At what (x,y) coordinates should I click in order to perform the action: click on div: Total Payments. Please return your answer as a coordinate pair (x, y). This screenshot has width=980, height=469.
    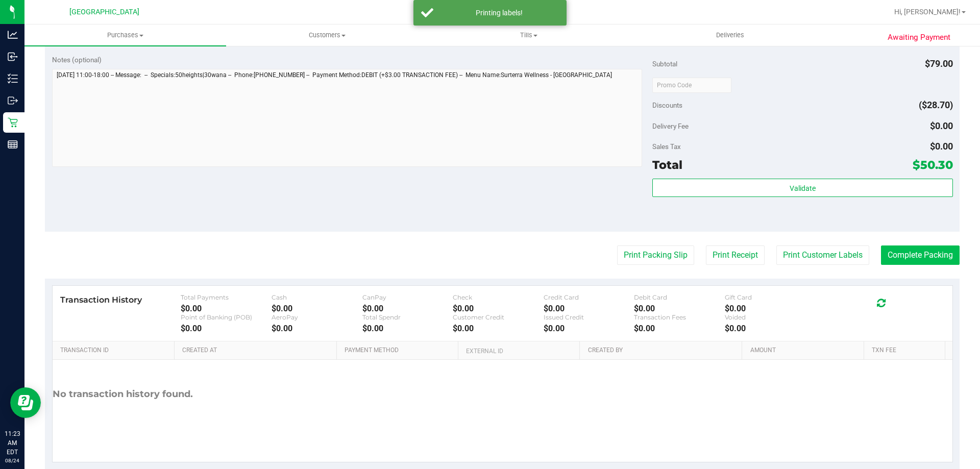
    Looking at the image, I should click on (226, 297).